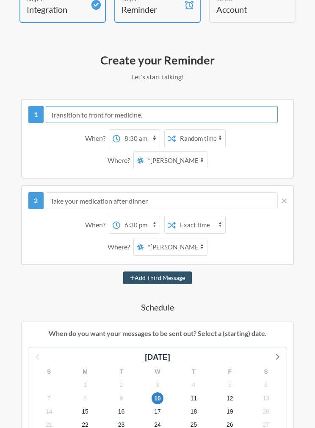 The image size is (315, 428). What do you see at coordinates (194, 411) in the screenshot?
I see `span: Saturday, October 18, 2025` at bounding box center [194, 411].